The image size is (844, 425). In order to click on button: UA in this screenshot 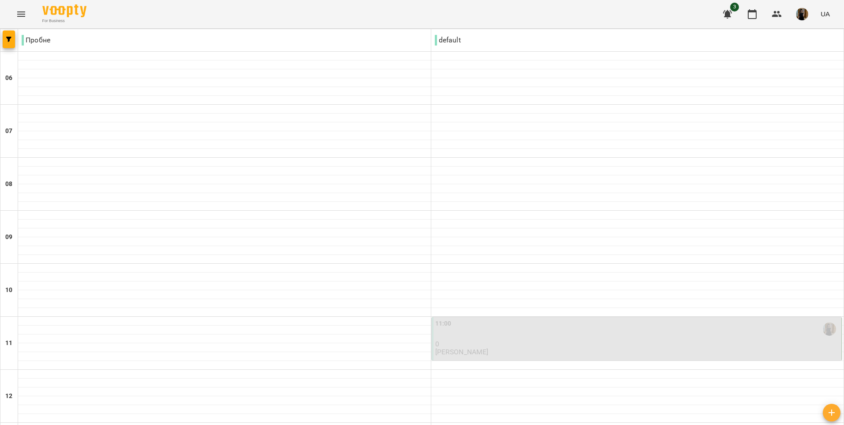, I will do `click(825, 14)`.